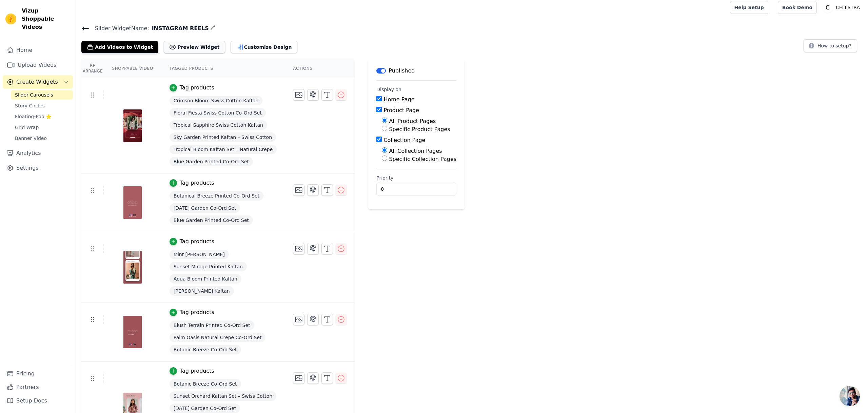  What do you see at coordinates (42, 94) in the screenshot?
I see `a: Slider Carousels` at bounding box center [42, 94].